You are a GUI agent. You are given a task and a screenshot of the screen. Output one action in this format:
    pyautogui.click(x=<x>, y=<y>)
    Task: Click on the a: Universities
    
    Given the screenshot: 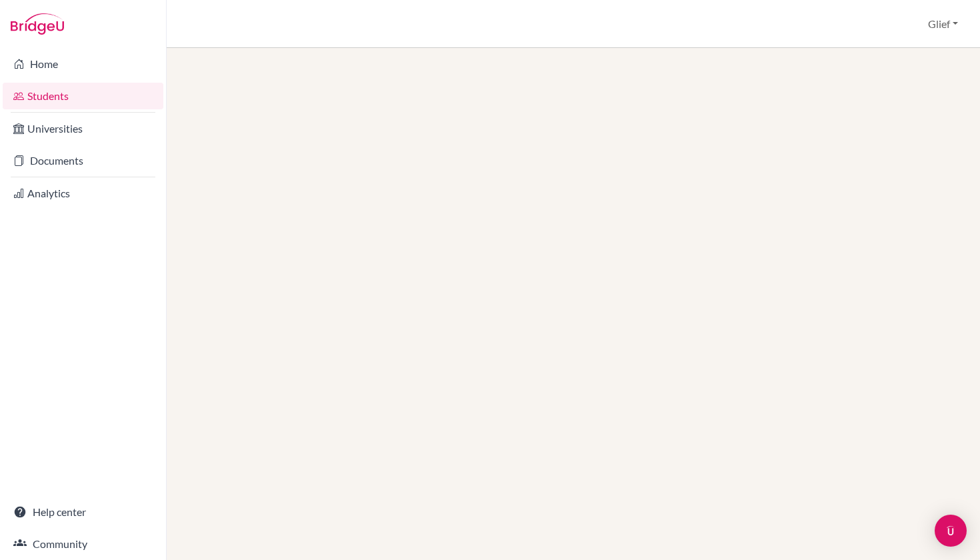 What is the action you would take?
    pyautogui.click(x=83, y=129)
    